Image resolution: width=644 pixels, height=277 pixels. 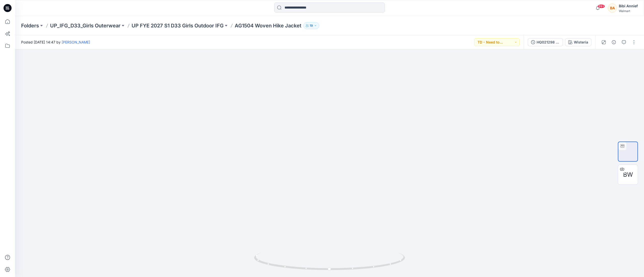 I want to click on div: HQ021298 (AG1504)_Hike Jacket_GV, so click(x=548, y=42).